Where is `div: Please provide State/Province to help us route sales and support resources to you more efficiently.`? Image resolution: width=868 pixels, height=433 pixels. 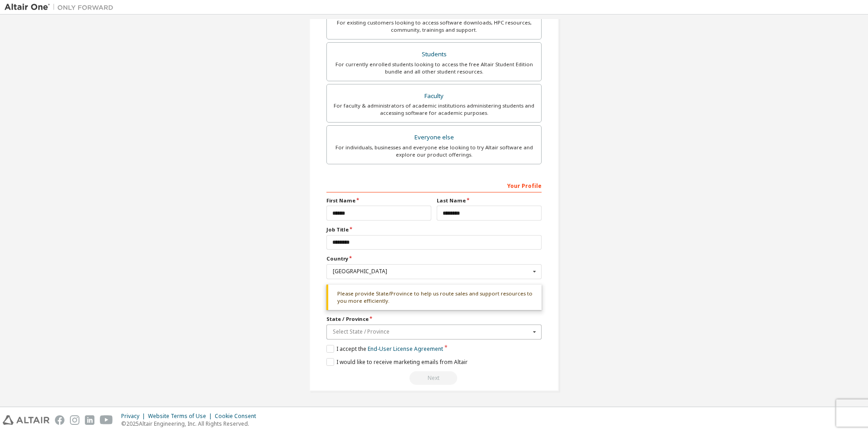 div: Please provide State/Province to help us route sales and support resources to you more efficiently. is located at coordinates (434, 298).